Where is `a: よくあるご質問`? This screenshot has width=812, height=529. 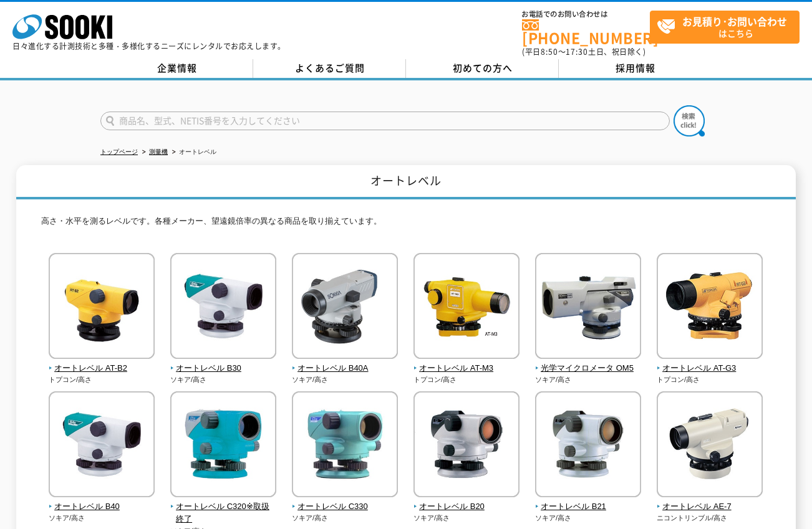 a: よくあるご質問 is located at coordinates (329, 68).